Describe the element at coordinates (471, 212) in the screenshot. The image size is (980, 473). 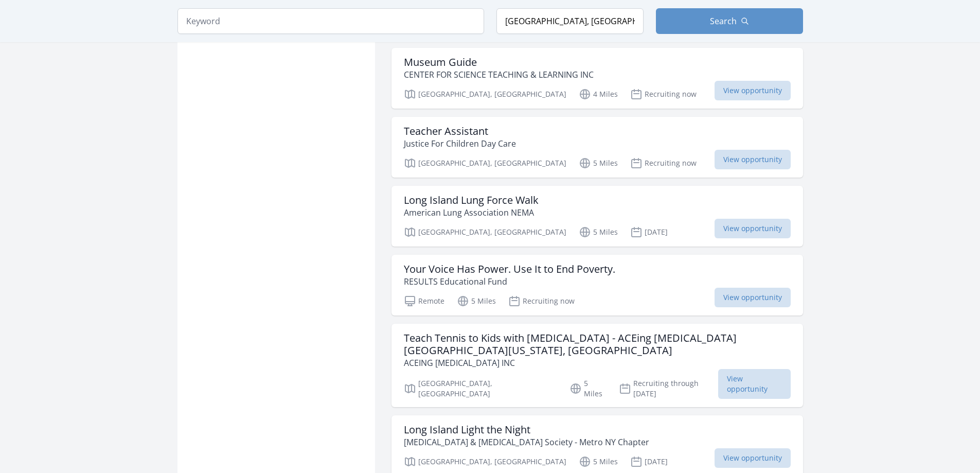
I see `p: American Lung Association NEMA` at that location.